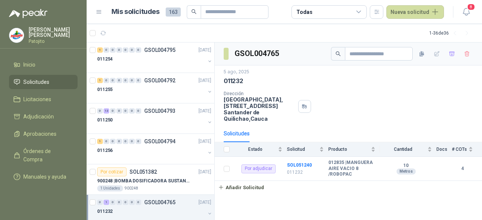 This screenshot has height=220, width=482. Describe the element at coordinates (236, 72) in the screenshot. I see `p: 5 ago, 2025` at that location.